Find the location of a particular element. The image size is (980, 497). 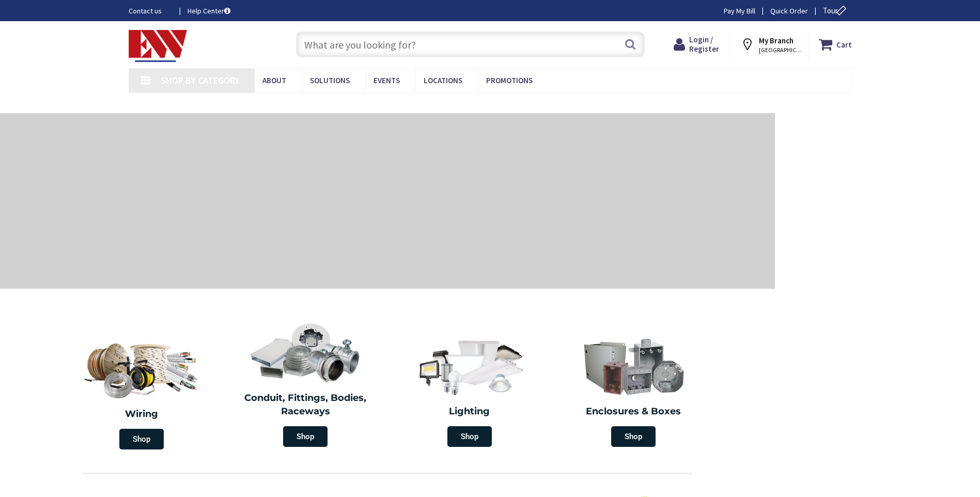

span: Events is located at coordinates (386, 80).